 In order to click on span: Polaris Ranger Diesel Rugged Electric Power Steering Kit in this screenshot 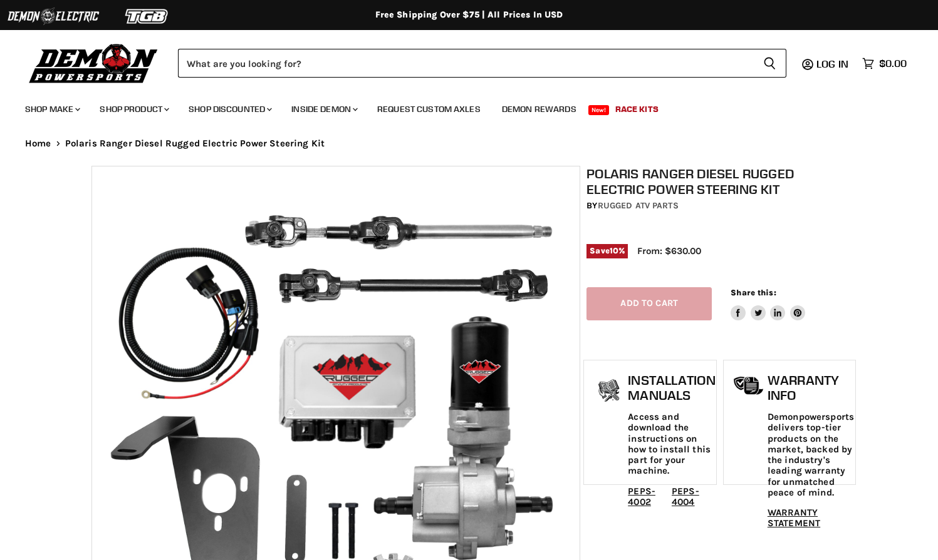, I will do `click(195, 143)`.